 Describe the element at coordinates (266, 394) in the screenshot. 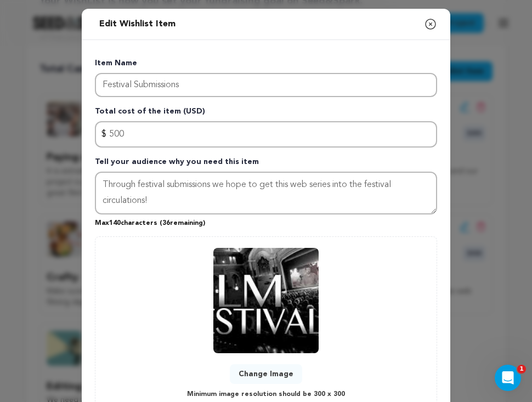

I see `p: Minimum image resolution should be 300 x 300` at that location.